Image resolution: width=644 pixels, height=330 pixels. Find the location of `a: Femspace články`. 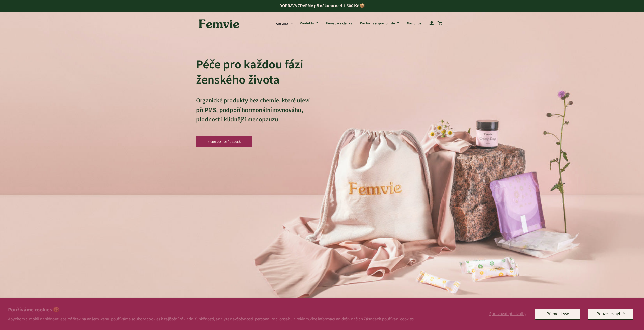

a: Femspace články is located at coordinates (339, 24).